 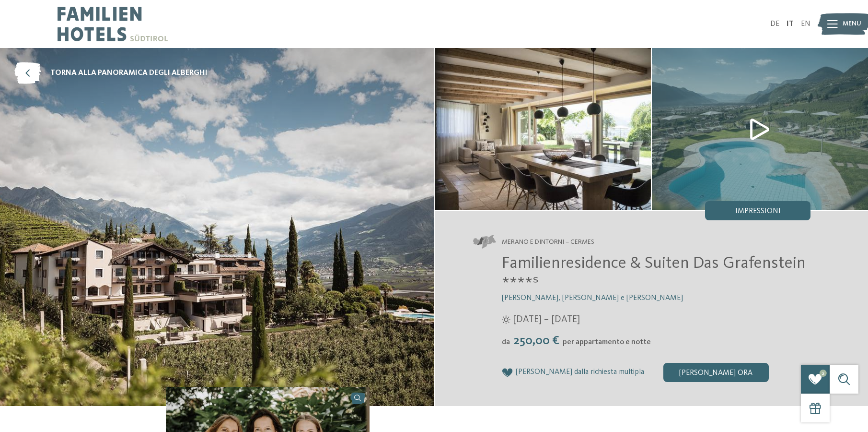 I want to click on a: torna alla panoramica degli alberghi, so click(x=111, y=73).